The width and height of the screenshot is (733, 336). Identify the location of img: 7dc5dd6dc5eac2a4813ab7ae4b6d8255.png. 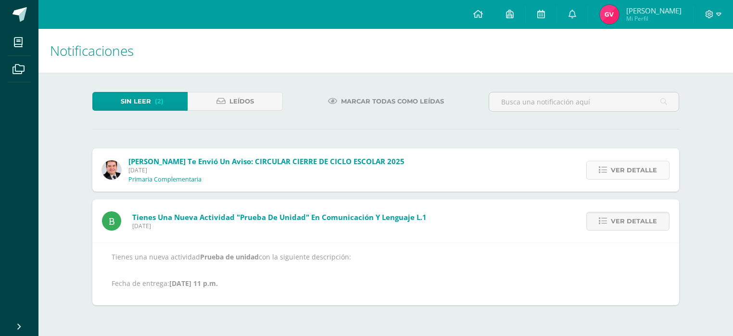
(609, 14).